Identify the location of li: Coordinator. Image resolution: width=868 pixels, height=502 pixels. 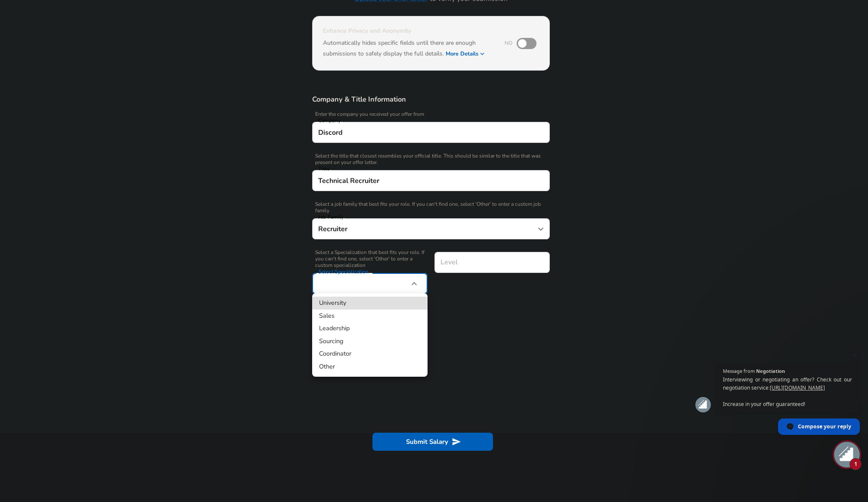
(370, 354).